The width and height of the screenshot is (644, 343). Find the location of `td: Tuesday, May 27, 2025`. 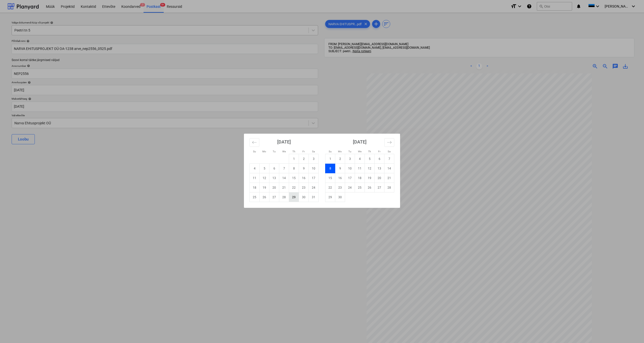

td: Tuesday, May 27, 2025 is located at coordinates (274, 197).